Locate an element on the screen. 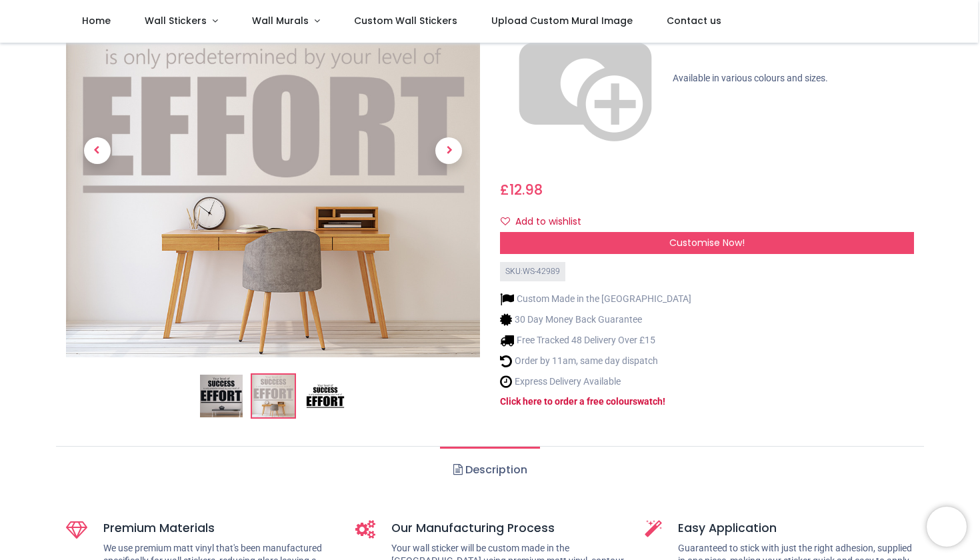 This screenshot has width=980, height=560. span: Available in various colours and sizes. is located at coordinates (750, 78).